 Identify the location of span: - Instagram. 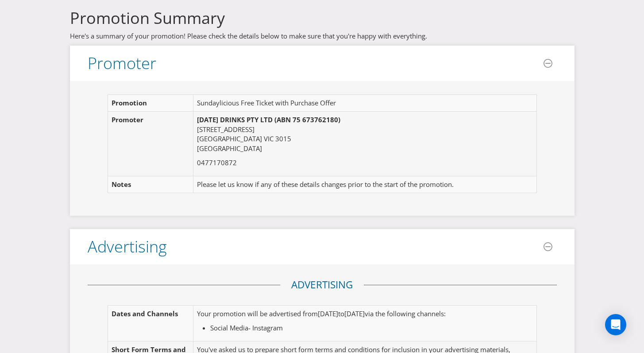
(266, 328).